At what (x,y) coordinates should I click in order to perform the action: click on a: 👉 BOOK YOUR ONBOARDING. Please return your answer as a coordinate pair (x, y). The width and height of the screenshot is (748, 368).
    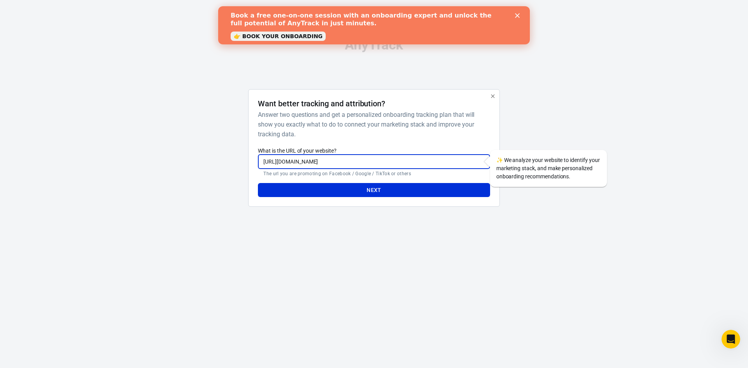
    Looking at the image, I should click on (60, 30).